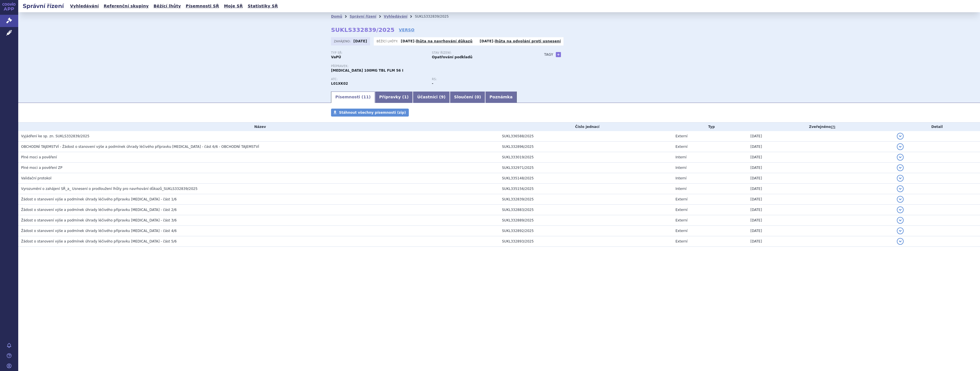 The width and height of the screenshot is (980, 371). Describe the element at coordinates (140, 147) in the screenshot. I see `span: OBCHODNÍ TAJEMSTVÍ - Žádost o stanovení výše a podmínek úhrady léčivého přípravku Zejula - část 6...` at that location.